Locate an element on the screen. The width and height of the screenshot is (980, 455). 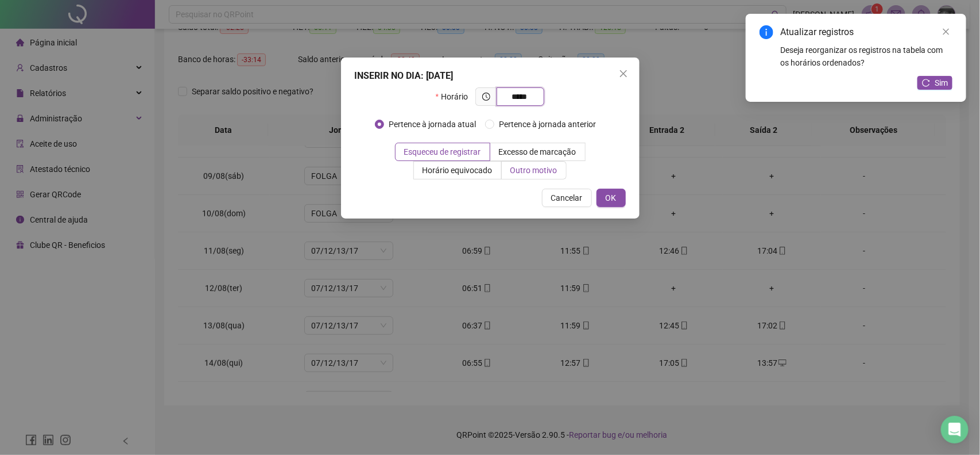
span: OK is located at coordinates (611, 198).